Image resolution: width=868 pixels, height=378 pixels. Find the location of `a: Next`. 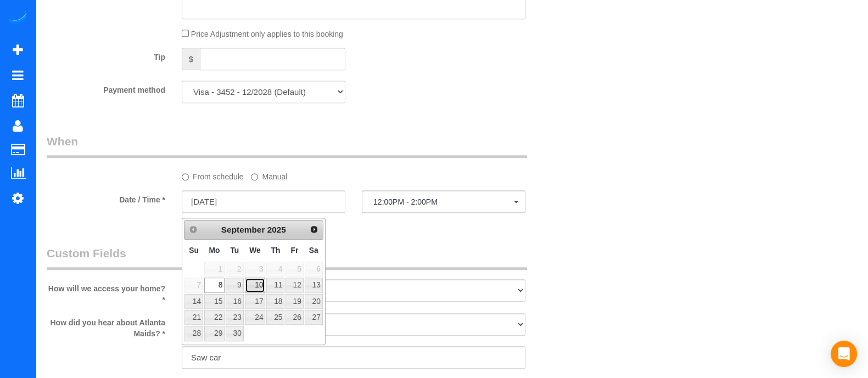

a: Next is located at coordinates (314, 230).